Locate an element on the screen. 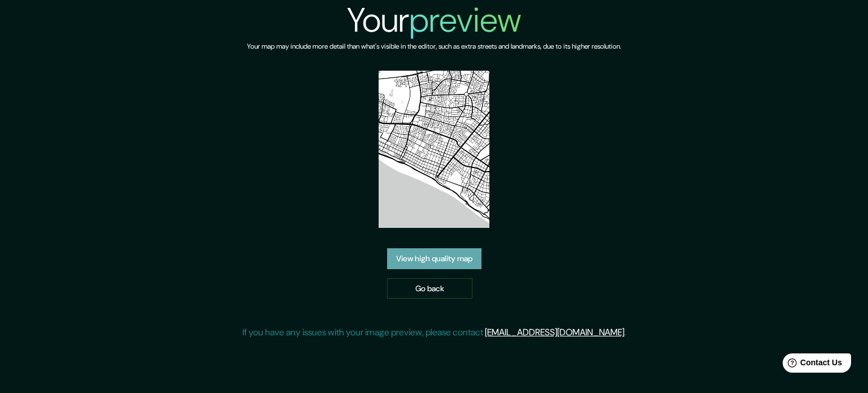 This screenshot has height=393, width=868. p: If you have any issues with your image preview, please contact . is located at coordinates (434, 333).